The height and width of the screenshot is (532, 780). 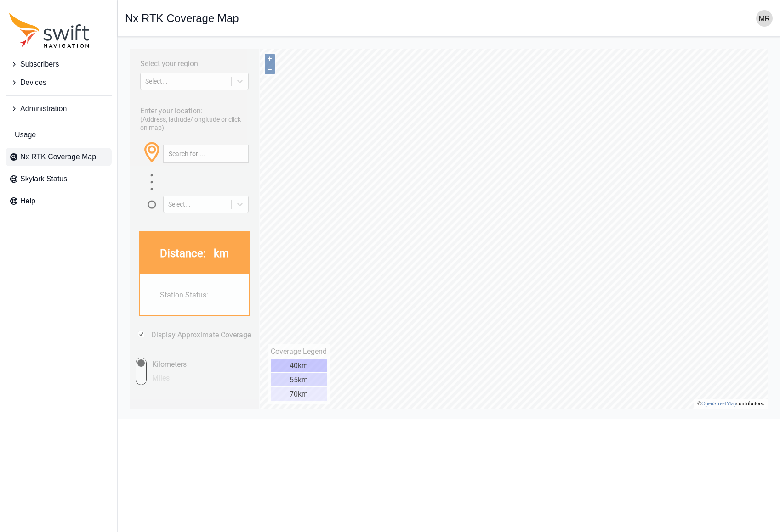 I want to click on label: (Address, latitude/longitude or click on map), so click(x=65, y=80).